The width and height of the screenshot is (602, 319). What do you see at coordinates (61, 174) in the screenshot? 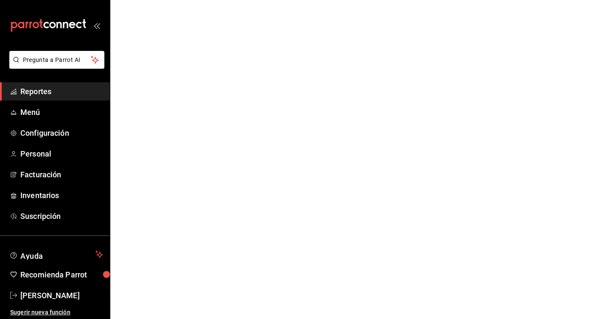
I see `span: Facturación` at bounding box center [61, 174].